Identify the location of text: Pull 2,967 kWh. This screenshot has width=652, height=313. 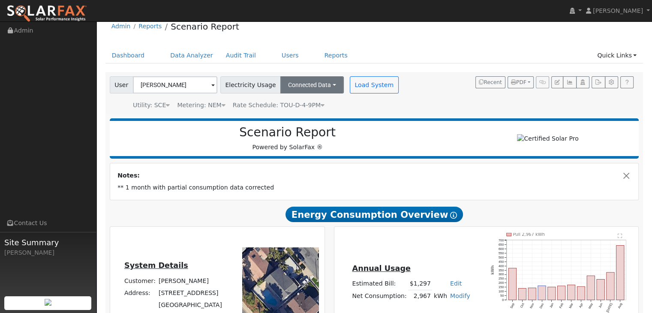
(529, 235).